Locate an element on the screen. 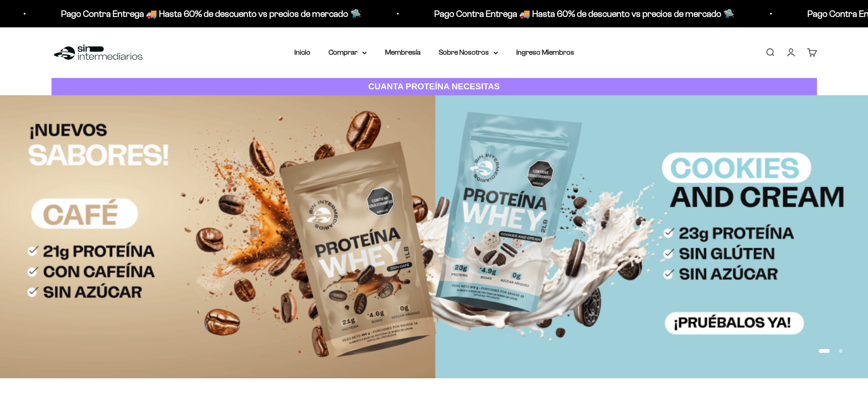 The height and width of the screenshot is (407, 868). a: Ingreso Miembros is located at coordinates (545, 52).